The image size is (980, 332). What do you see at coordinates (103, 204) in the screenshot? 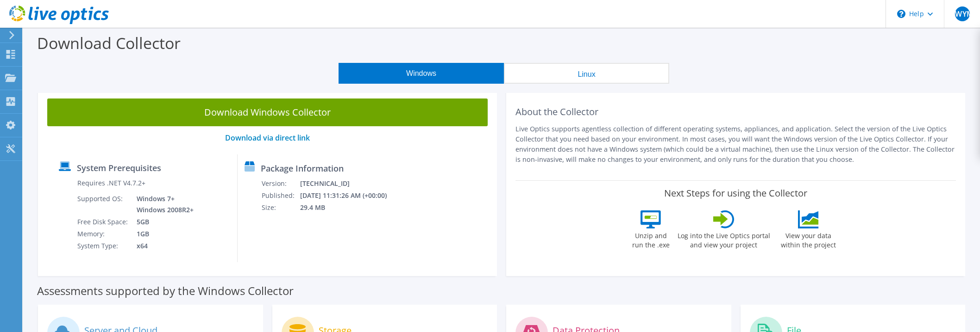
I see `td: Supported OS:` at bounding box center [103, 204].